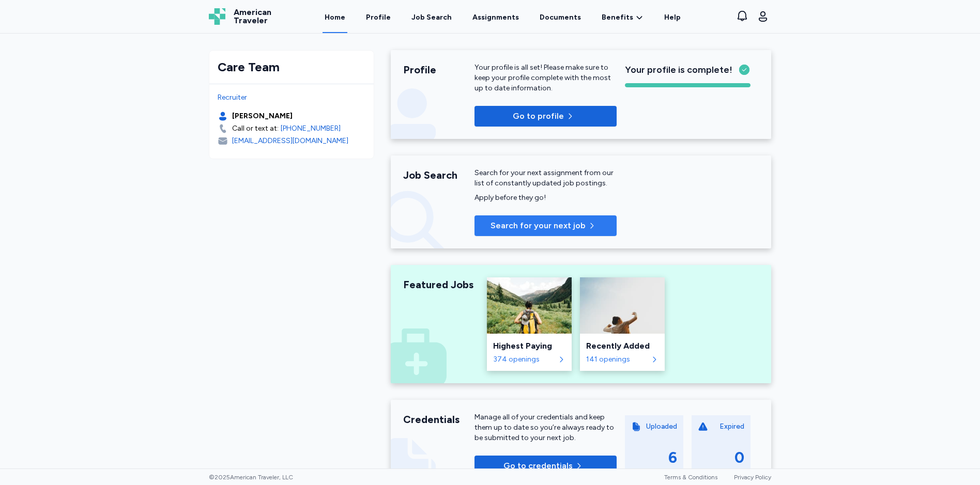 Image resolution: width=980 pixels, height=485 pixels. What do you see at coordinates (622, 305) in the screenshot?
I see `img: Recently Added` at bounding box center [622, 305].